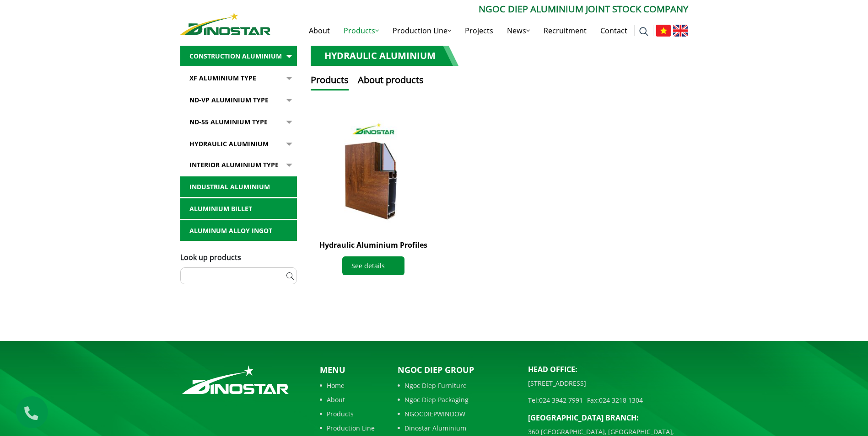 Image resolution: width=868 pixels, height=436 pixels. I want to click on a: XF Aluminium type, so click(238, 78).